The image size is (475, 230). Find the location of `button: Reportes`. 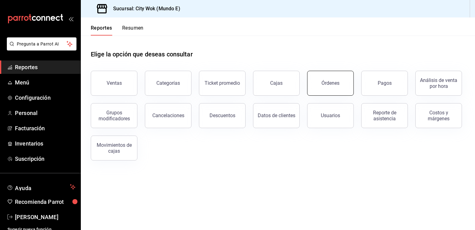

button: Reportes is located at coordinates (101, 30).